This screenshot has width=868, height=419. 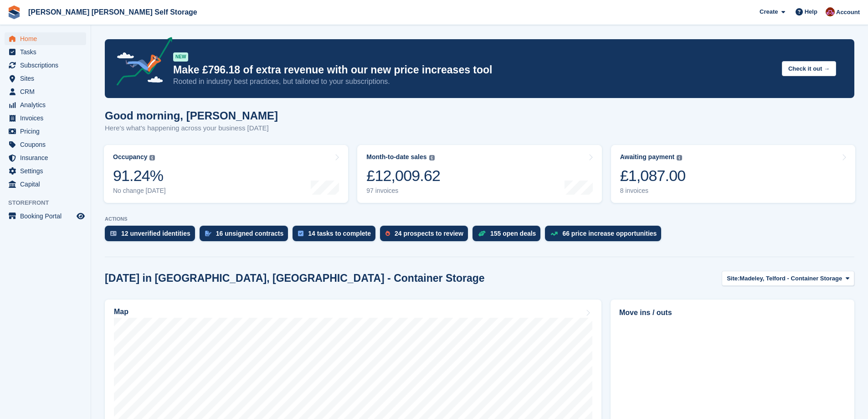 I want to click on a: 155 open deals, so click(x=508, y=236).